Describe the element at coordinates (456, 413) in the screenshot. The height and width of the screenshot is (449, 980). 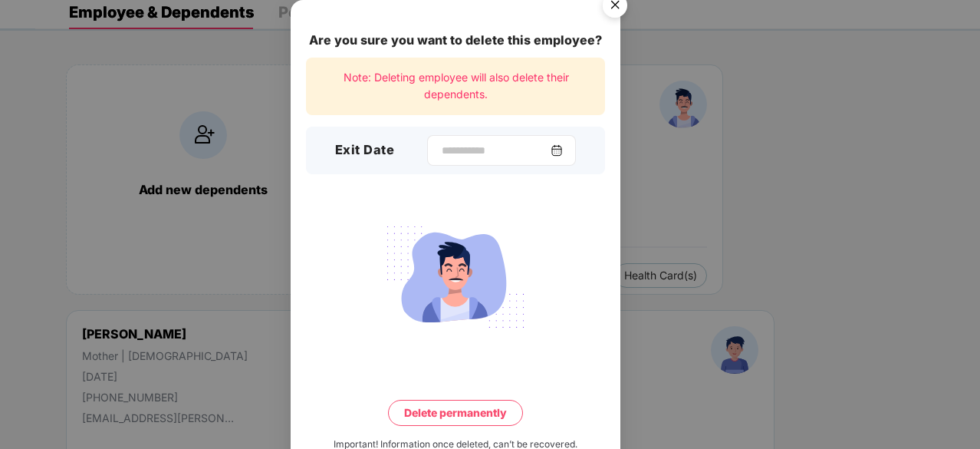
I see `button: Delete permanently` at that location.